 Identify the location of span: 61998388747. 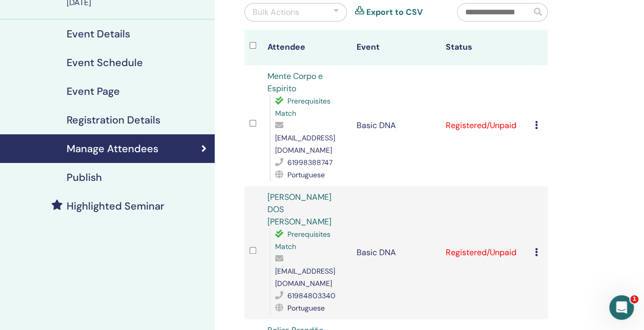
(310, 162).